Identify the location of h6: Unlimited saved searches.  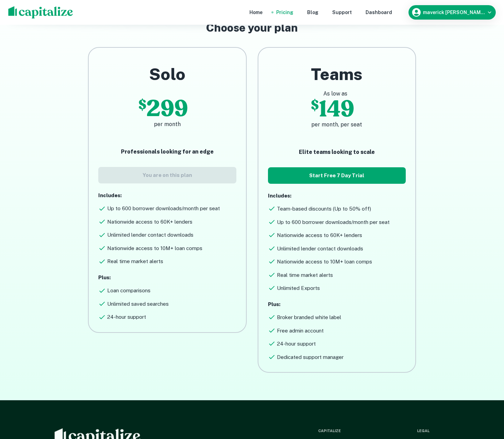
(138, 304).